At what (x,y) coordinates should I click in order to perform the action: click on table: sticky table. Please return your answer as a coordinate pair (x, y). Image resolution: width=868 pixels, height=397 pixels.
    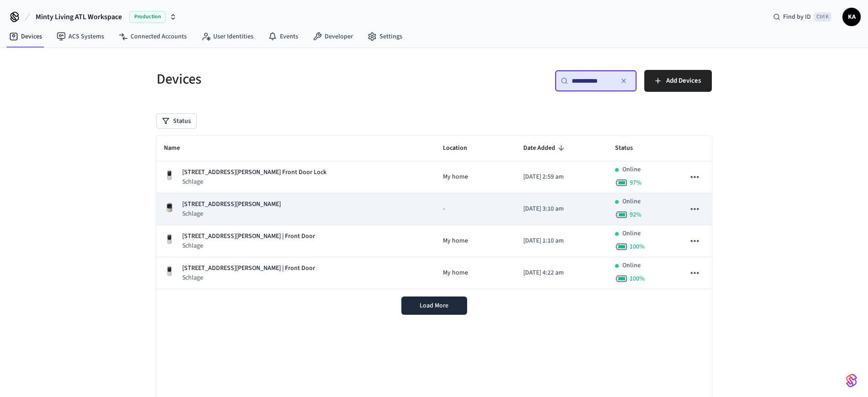
    Looking at the image, I should click on (434, 213).